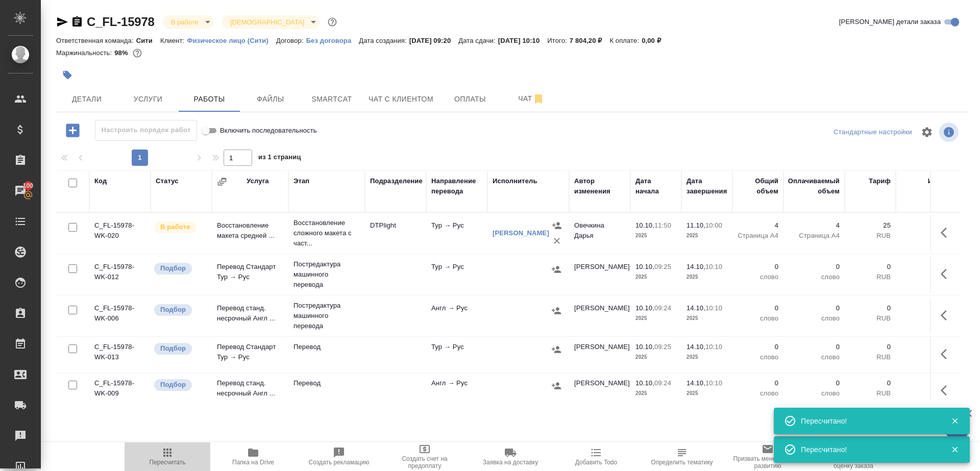  I want to click on p: 14.10,, so click(696, 308).